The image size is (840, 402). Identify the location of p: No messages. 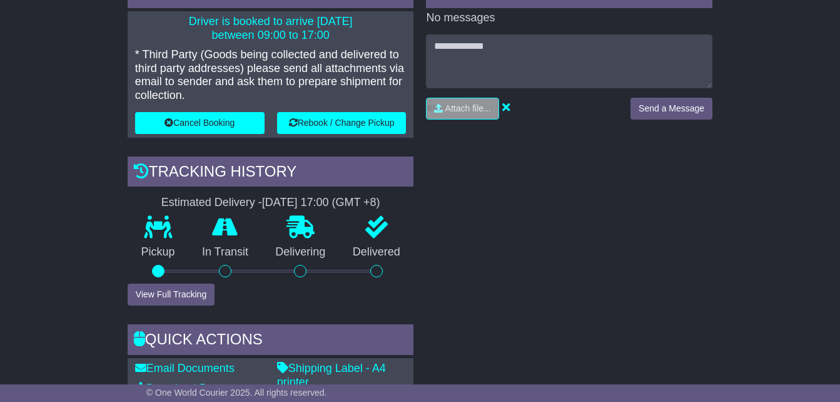
(569, 18).